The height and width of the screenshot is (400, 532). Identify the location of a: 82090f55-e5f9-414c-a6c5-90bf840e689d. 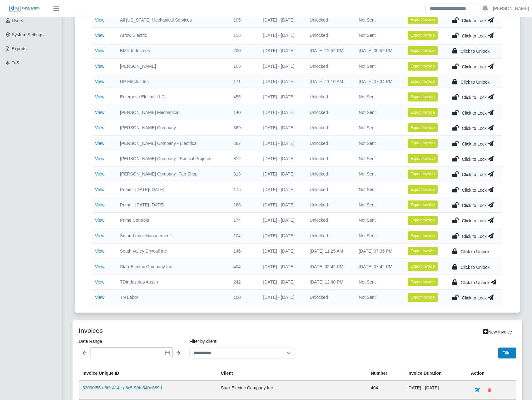
(122, 388).